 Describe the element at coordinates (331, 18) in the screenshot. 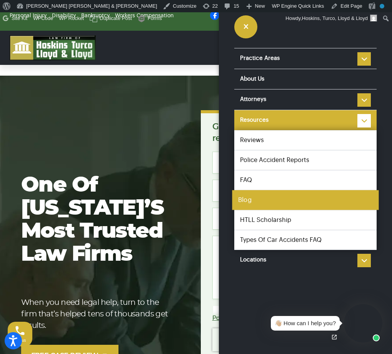

I see `a: Howdy,` at that location.